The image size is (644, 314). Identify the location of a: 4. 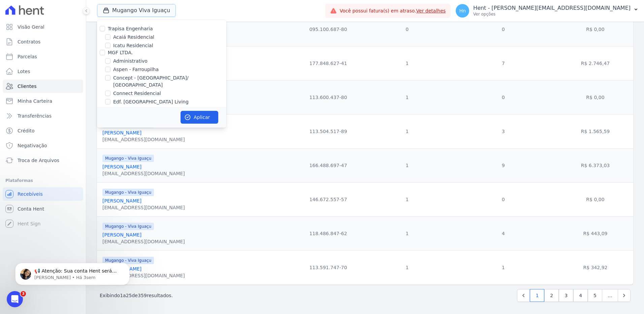
(581, 296).